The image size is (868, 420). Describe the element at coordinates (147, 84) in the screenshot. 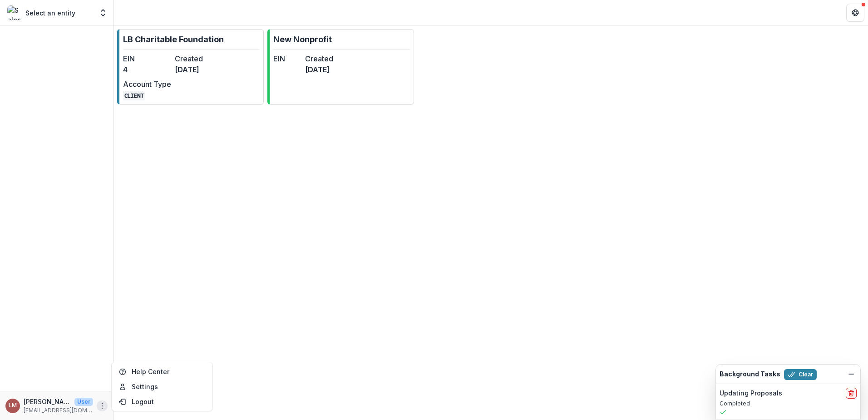

I see `dt: Account Type` at that location.